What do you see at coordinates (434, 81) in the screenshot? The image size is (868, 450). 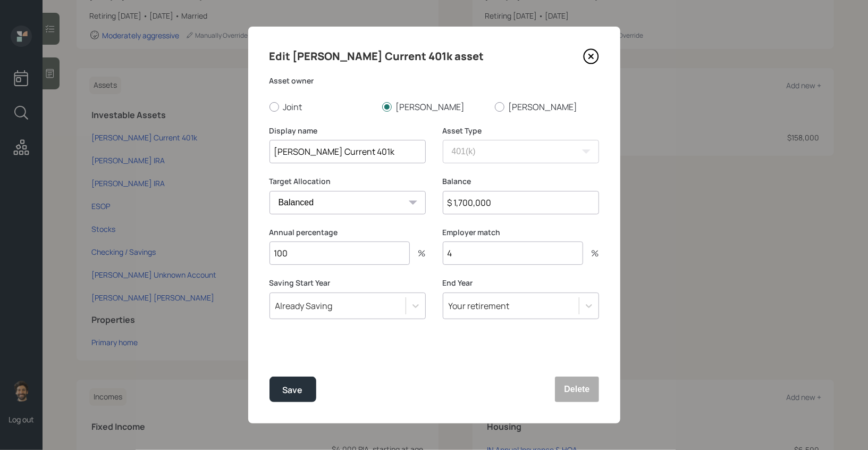 I see `label: Asset owner` at bounding box center [434, 81].